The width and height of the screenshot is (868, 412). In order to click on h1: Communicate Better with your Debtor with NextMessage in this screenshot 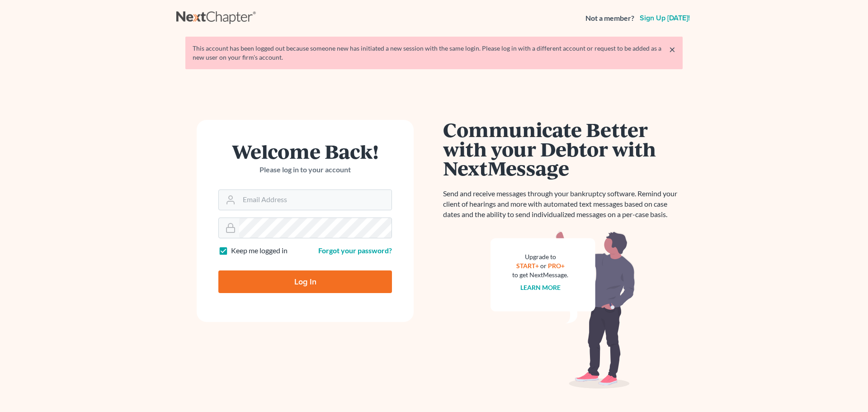, I will do `click(563, 149)`.